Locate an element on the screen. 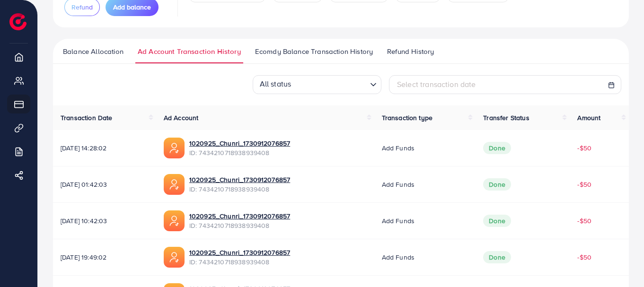  span: Ecomdy Balance Transaction History is located at coordinates (314, 52).